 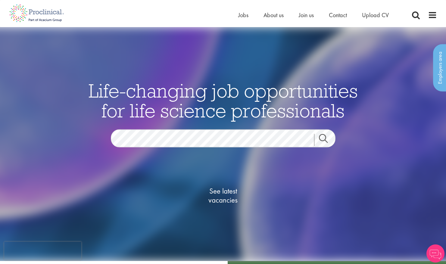 What do you see at coordinates (223, 101) in the screenshot?
I see `span: Life-changing job opportunities for life science professionals` at bounding box center [223, 101].